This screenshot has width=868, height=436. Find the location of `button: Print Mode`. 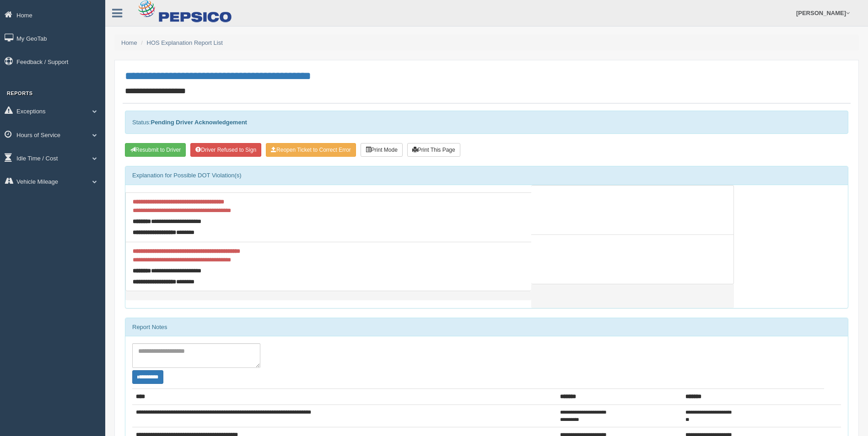

button: Print Mode is located at coordinates (382, 150).